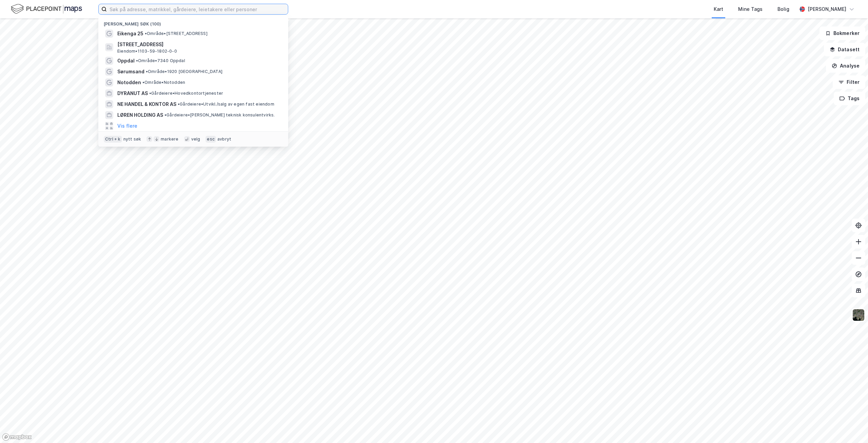 Image resolution: width=868 pixels, height=443 pixels. I want to click on span: Område • Notodden, so click(164, 82).